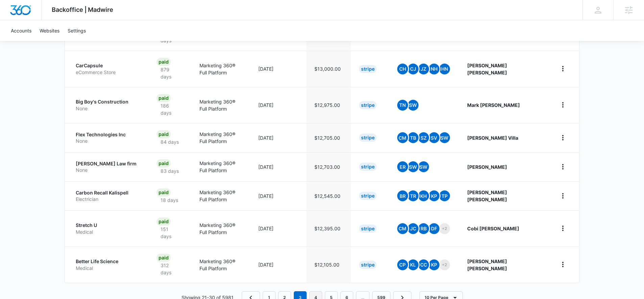 The image size is (644, 299). I want to click on span: CP, so click(403, 265).